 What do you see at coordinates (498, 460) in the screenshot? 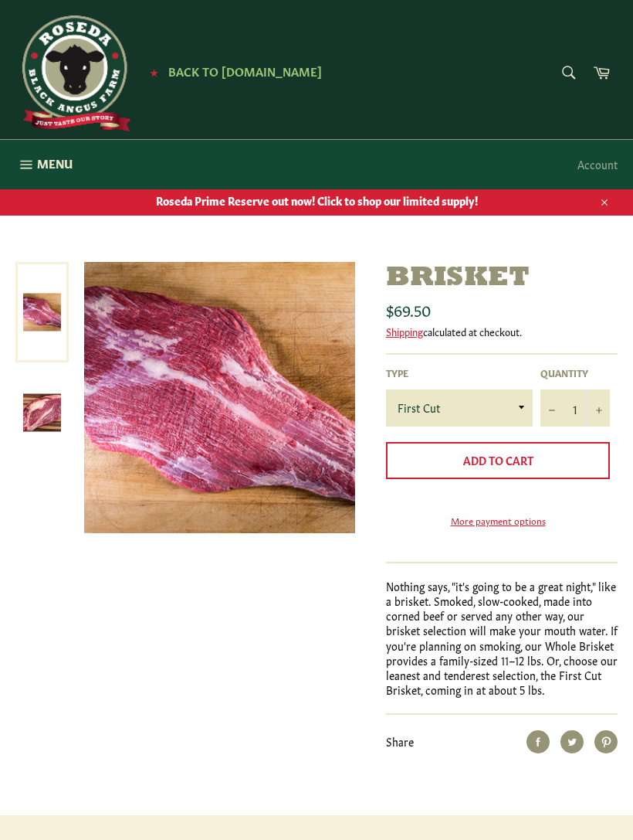
I see `span: Add to Cart` at bounding box center [498, 460].